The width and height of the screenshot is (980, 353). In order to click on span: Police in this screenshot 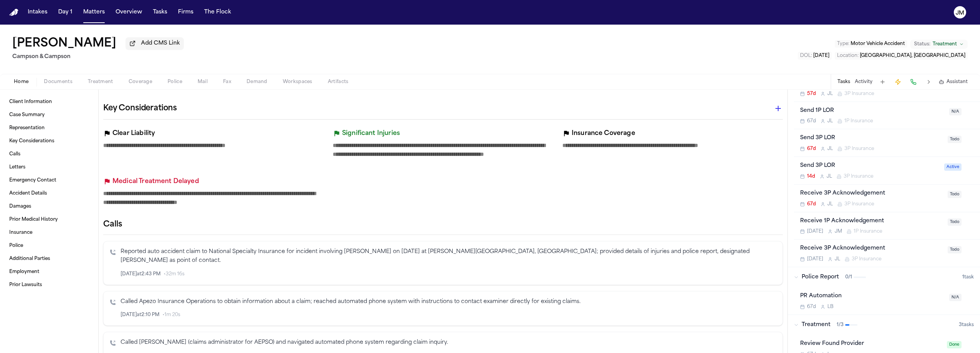, I will do `click(175, 82)`.